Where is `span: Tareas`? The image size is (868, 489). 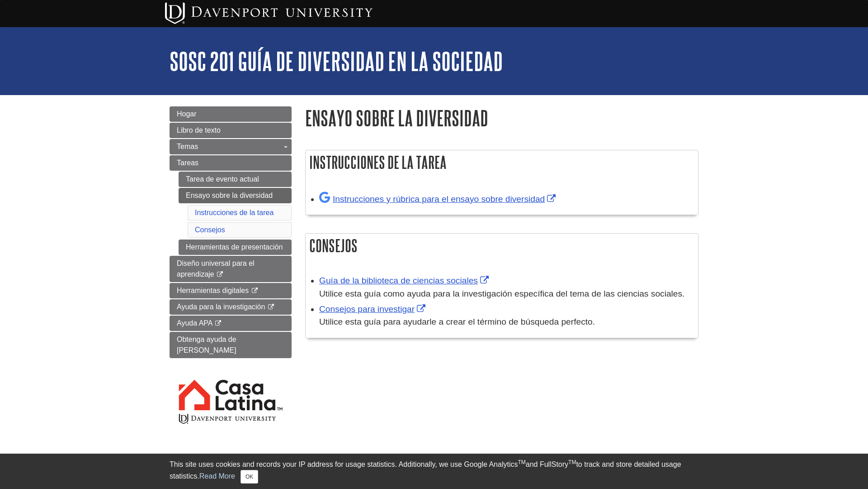 span: Tareas is located at coordinates (188, 163).